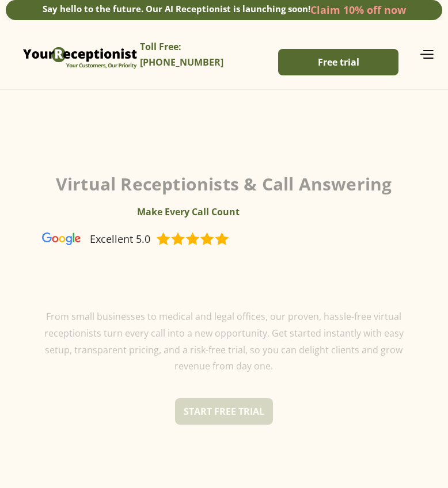 The width and height of the screenshot is (448, 488). I want to click on img: icon, so click(426, 54).